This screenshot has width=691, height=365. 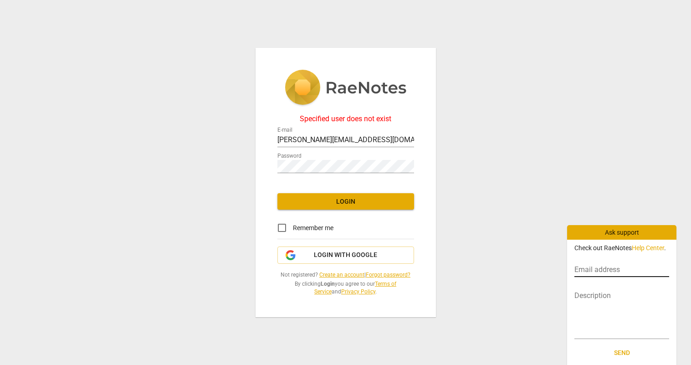 I want to click on div: Specified user does not exist, so click(x=346, y=119).